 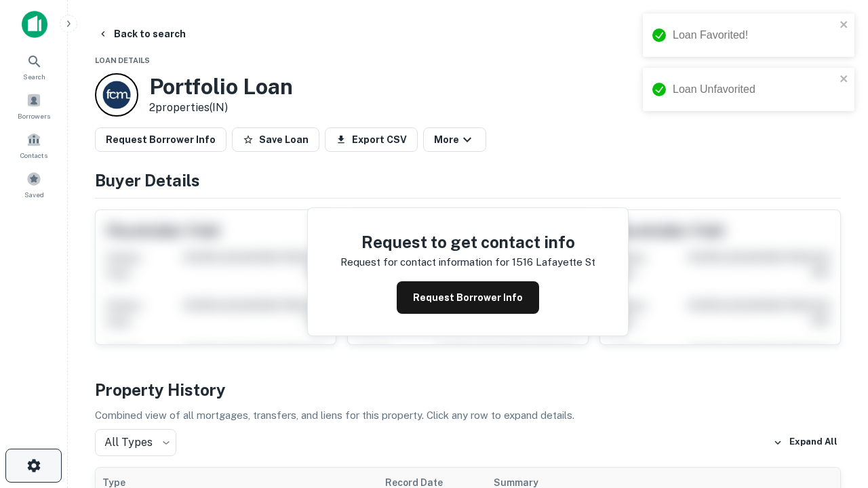 What do you see at coordinates (468, 242) in the screenshot?
I see `h4: Request to get contact info` at bounding box center [468, 242].